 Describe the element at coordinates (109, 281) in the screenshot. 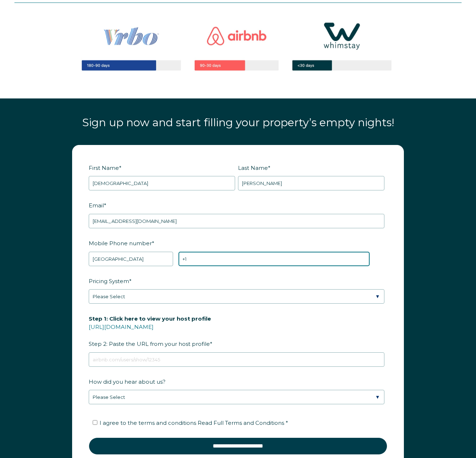

I see `span: Pricing System` at that location.